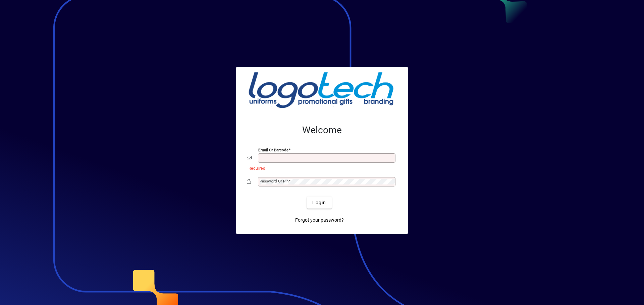  What do you see at coordinates (273, 150) in the screenshot?
I see `mat-label: Email or Barcode` at bounding box center [273, 150].